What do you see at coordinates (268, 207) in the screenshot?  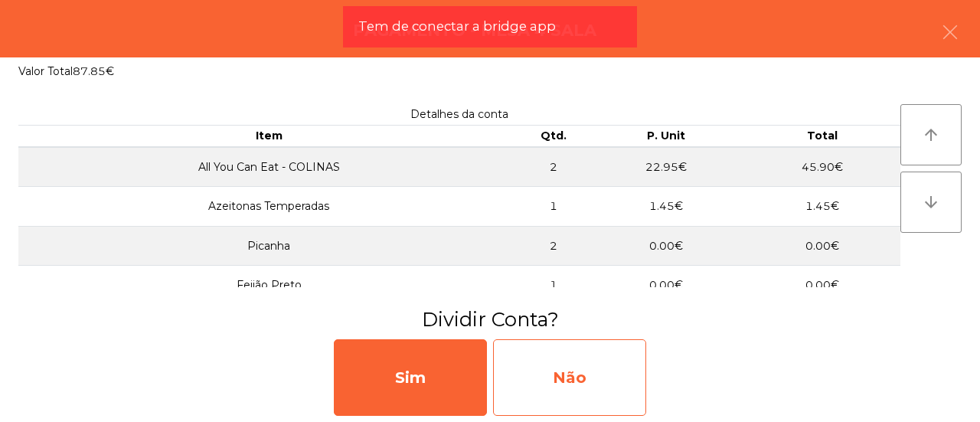 I see `td: Azeitonas Temperadas` at bounding box center [268, 207].